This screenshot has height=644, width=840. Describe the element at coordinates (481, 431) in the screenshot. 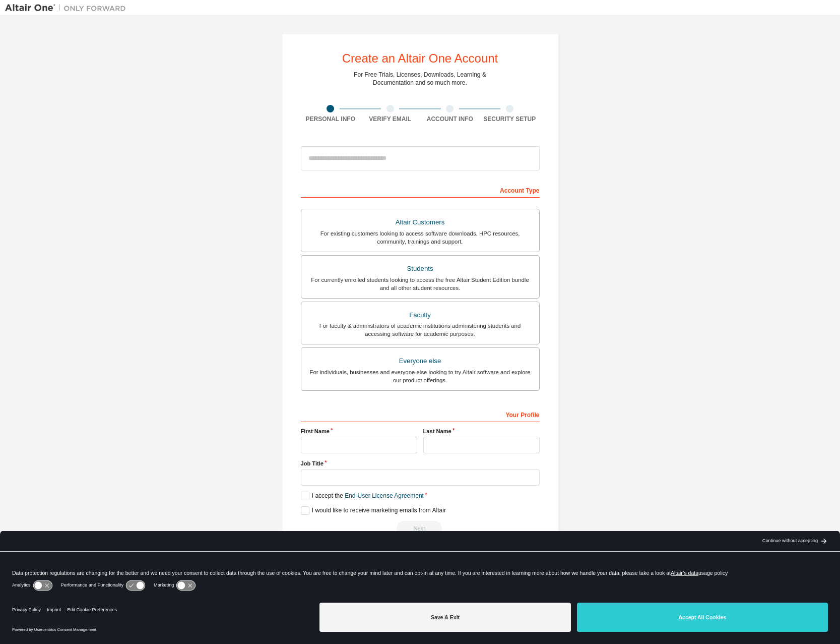

I see `label: Last Name` at that location.